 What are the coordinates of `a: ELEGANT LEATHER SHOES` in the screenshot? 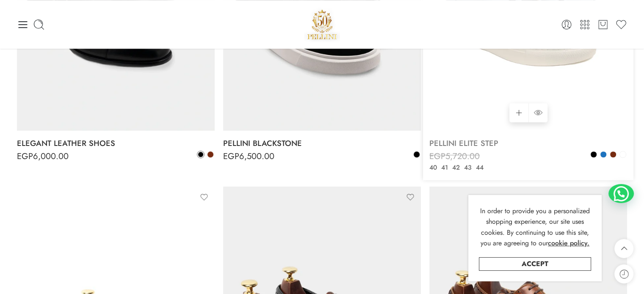 It's located at (115, 143).